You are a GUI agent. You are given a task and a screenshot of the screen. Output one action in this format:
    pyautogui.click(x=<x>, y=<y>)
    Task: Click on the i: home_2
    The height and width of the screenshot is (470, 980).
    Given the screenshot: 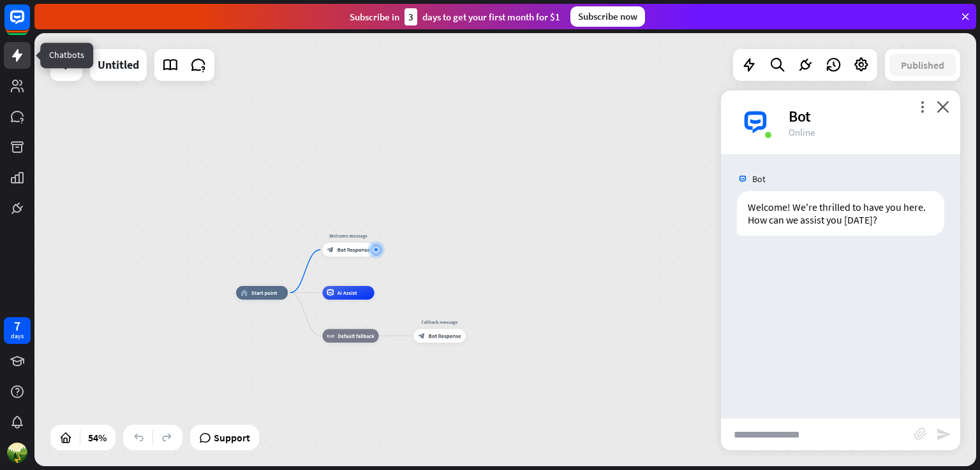 What is the action you would take?
    pyautogui.click(x=244, y=292)
    